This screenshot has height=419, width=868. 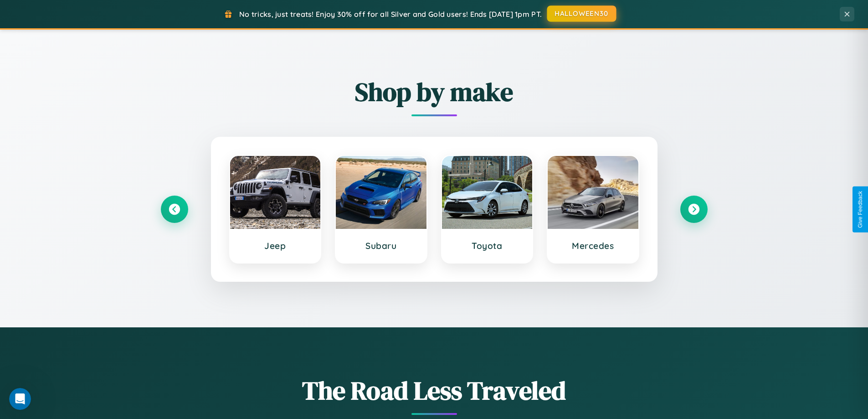 I want to click on h2: Shop by make, so click(x=434, y=92).